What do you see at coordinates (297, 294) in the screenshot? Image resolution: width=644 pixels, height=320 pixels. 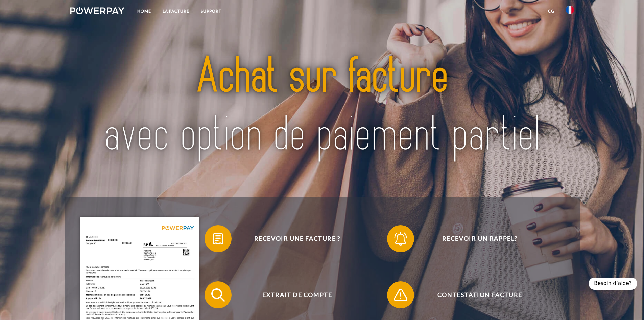 I see `span: Extrait de compte` at bounding box center [297, 294].